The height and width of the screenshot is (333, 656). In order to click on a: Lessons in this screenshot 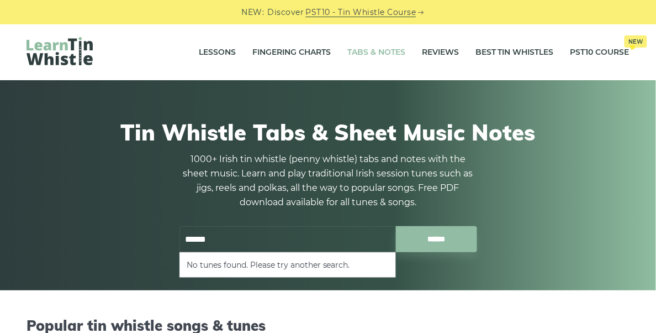, I will do `click(217, 52)`.